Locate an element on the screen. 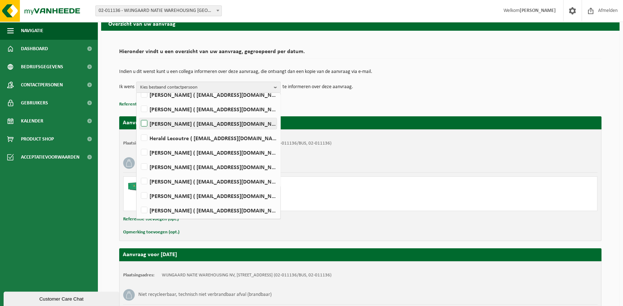 The height and width of the screenshot is (306, 623). span: Dashboard is located at coordinates (34, 49).